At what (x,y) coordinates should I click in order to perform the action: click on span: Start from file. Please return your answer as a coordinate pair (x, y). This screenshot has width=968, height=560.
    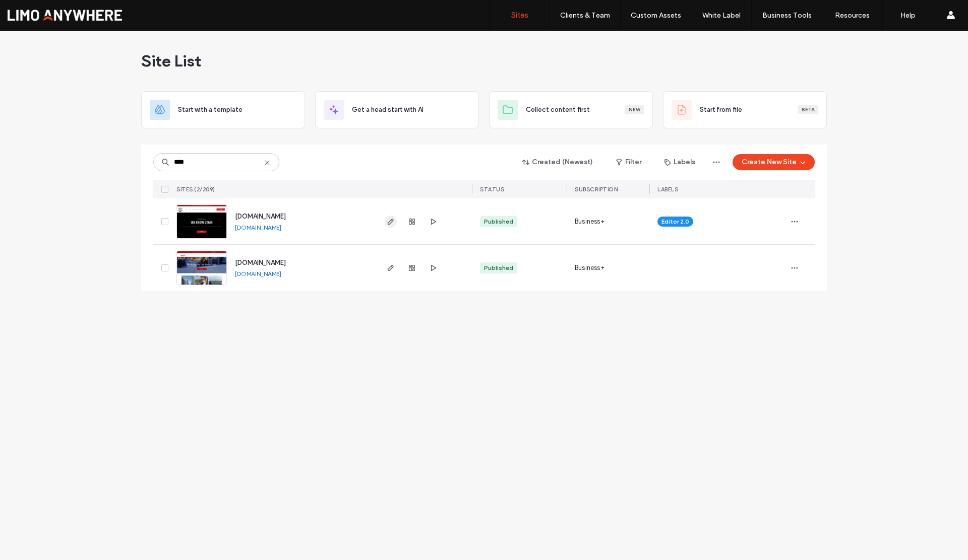
    Looking at the image, I should click on (720, 110).